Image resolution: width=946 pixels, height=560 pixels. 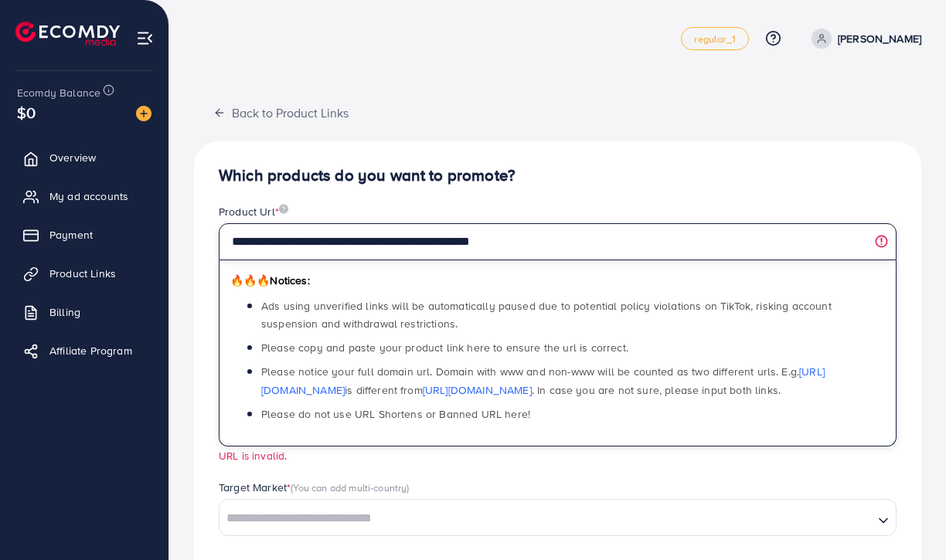 I want to click on a: Overview, so click(x=84, y=158).